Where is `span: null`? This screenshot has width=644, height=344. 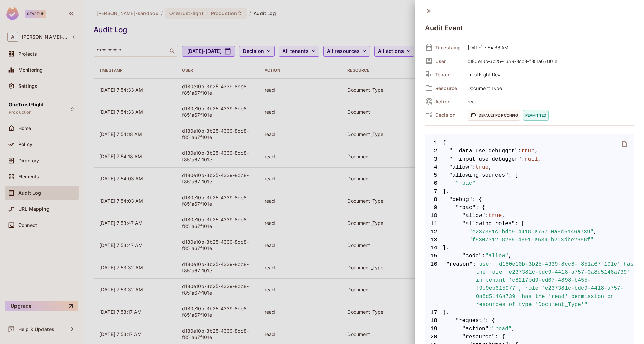 span: null is located at coordinates (531, 159).